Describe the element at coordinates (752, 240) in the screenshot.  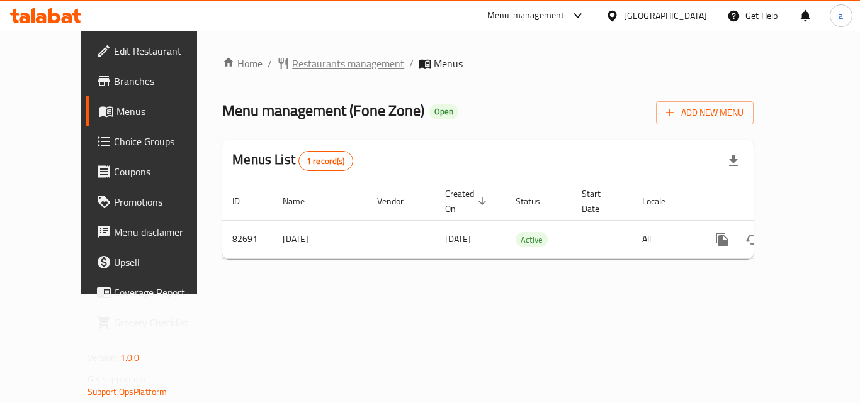
I see `button: Change Status` at that location.